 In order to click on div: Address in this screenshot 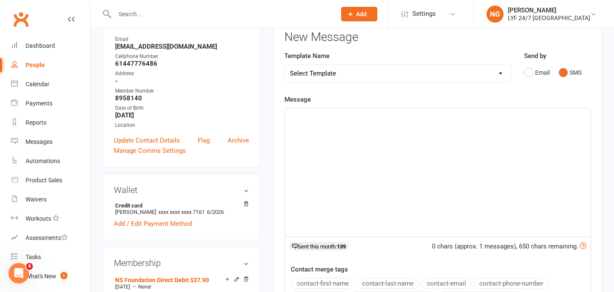, I will do `click(182, 73)`.